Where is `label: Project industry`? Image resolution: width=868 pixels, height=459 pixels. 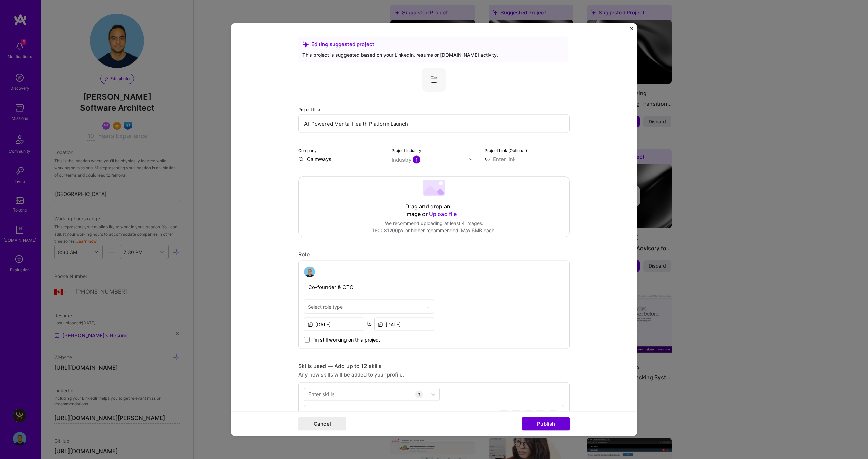
label: Project industry is located at coordinates (407, 151).